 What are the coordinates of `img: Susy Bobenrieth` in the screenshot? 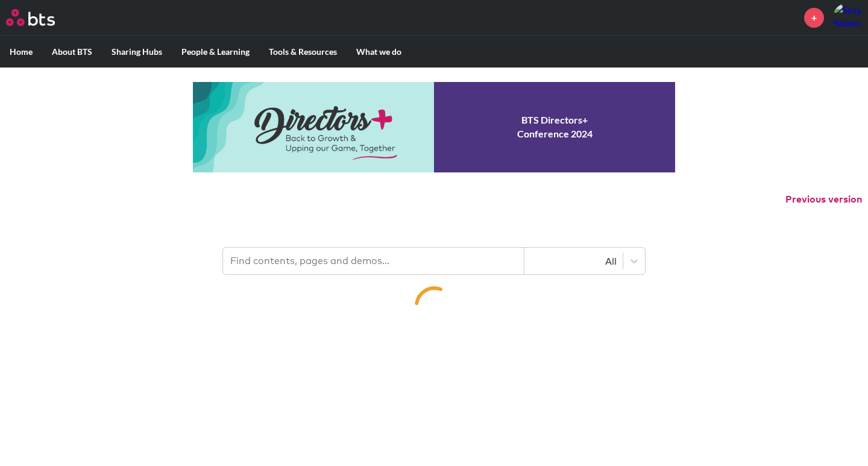 It's located at (847, 18).